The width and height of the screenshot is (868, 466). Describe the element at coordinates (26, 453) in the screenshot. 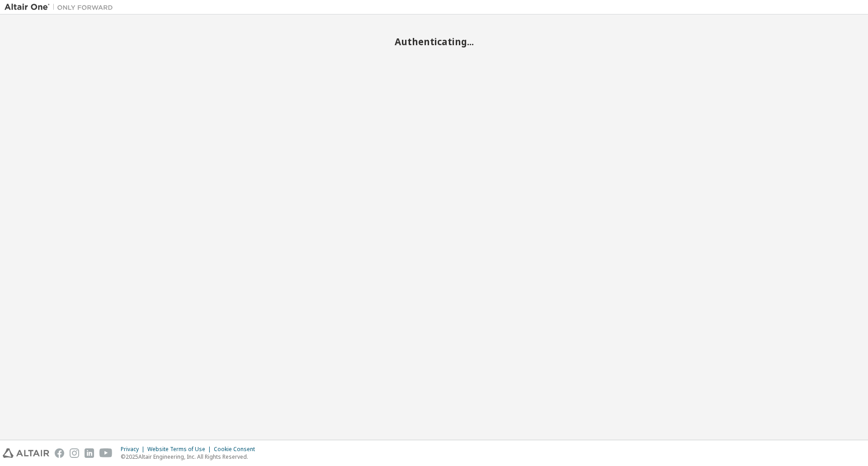

I see `img: altair_logo.svg` at that location.